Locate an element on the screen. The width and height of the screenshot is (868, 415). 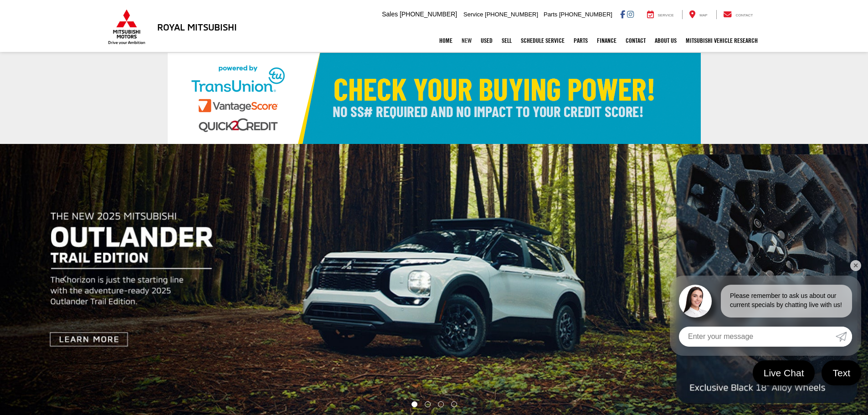
span: Sales is located at coordinates (389, 14).